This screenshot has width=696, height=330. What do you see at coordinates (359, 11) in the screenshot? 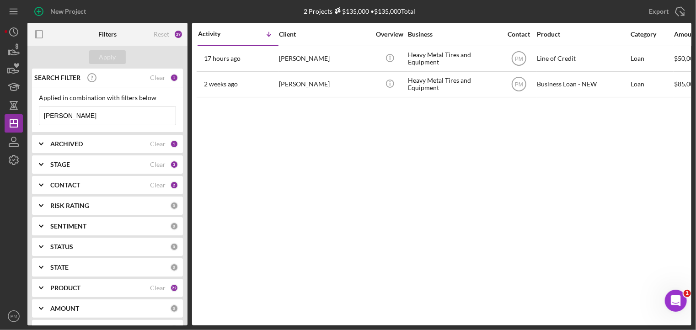
I see `div: 2 Projects • $135,000 Total` at bounding box center [359, 11].